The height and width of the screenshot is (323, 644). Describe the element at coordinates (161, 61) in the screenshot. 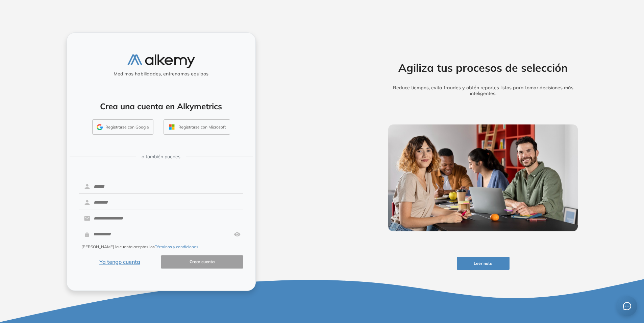

I see `img: logo-alkemy` at that location.